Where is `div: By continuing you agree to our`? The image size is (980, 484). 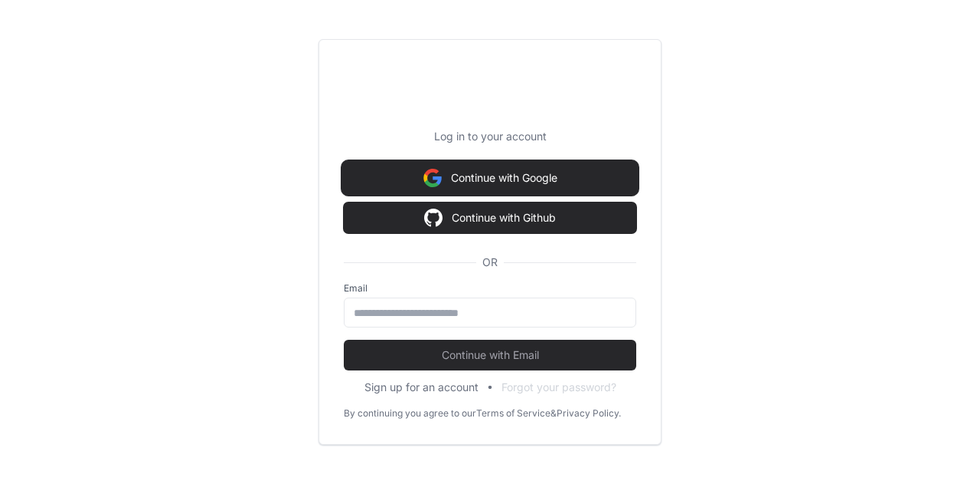
div: By continuing you agree to our is located at coordinates (410, 413).